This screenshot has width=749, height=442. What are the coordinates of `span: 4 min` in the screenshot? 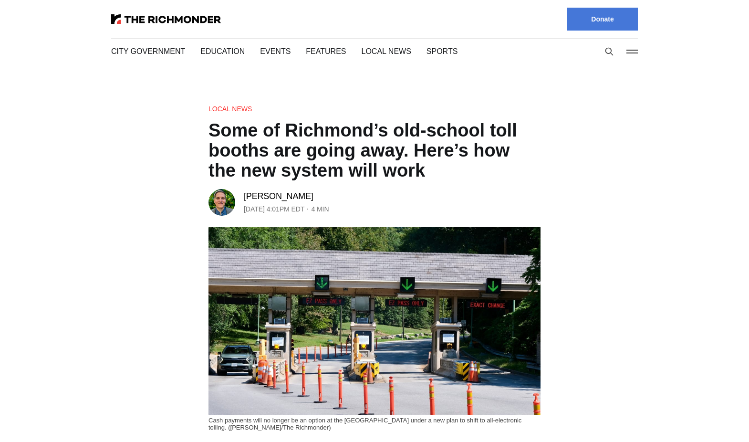 It's located at (322, 209).